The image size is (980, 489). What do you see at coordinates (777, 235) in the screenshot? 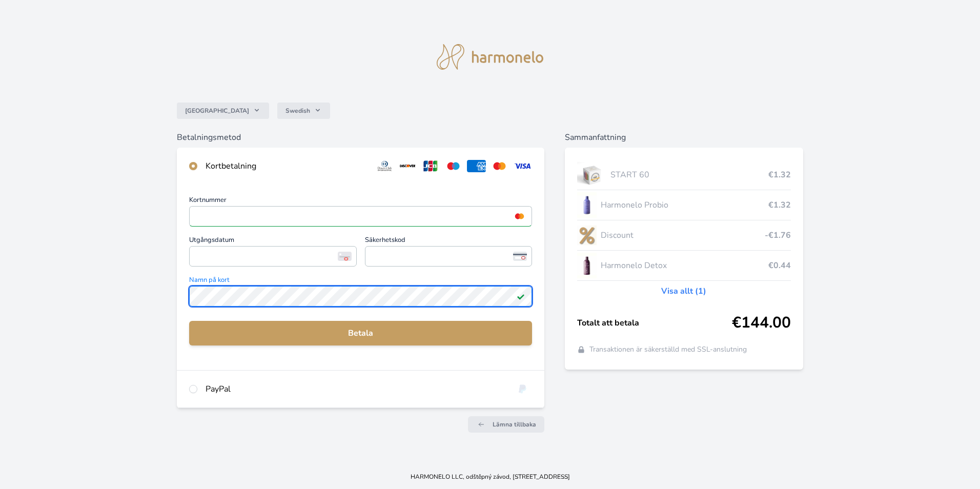
I see `span: -€1.76` at bounding box center [777, 235].